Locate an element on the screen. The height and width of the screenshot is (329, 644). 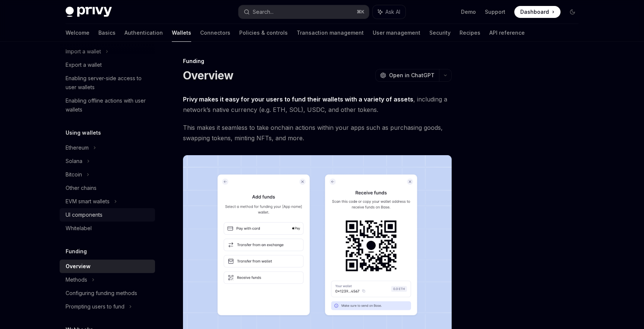
div: Overview is located at coordinates (78, 266).